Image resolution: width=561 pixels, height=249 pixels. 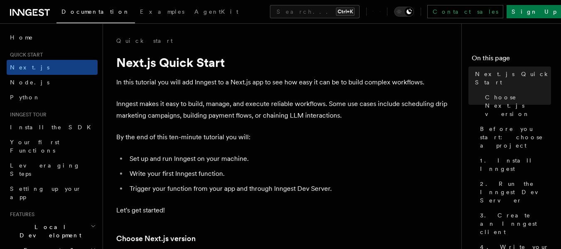 What do you see at coordinates (216, 12) in the screenshot?
I see `a: AgentKit` at bounding box center [216, 12].